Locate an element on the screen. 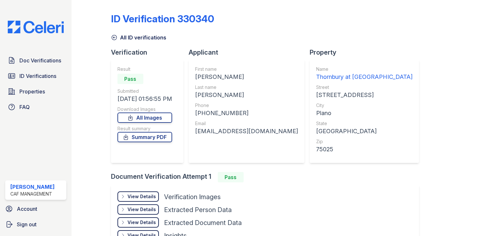 Image resolution: width=497 pixels, height=236 pixels. span: ID Verifications is located at coordinates (38, 76).